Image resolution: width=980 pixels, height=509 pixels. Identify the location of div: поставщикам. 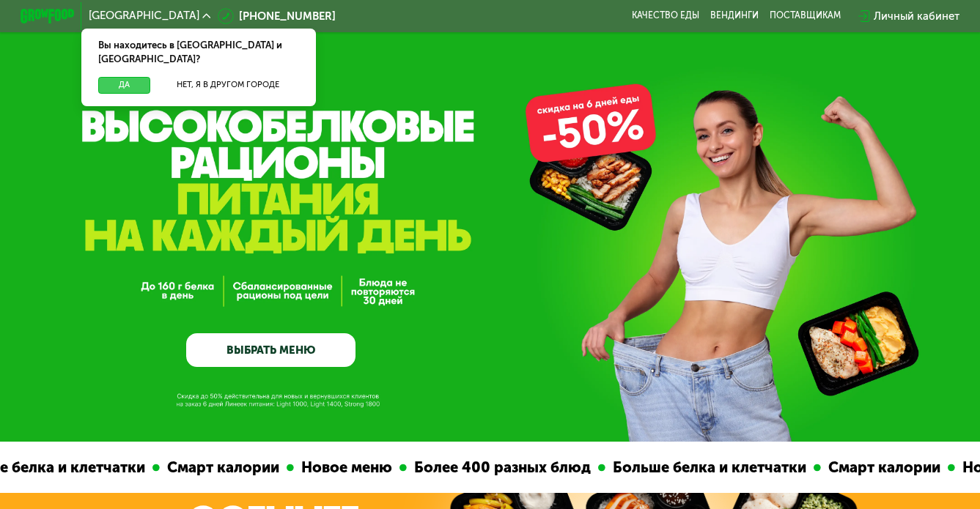
(805, 15).